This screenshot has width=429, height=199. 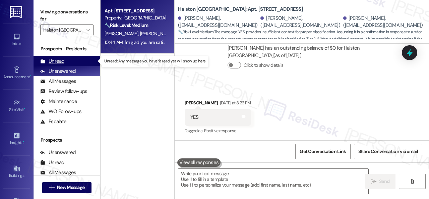 What do you see at coordinates (388, 151) in the screenshot?
I see `span: Share Conversation via email` at bounding box center [388, 151].